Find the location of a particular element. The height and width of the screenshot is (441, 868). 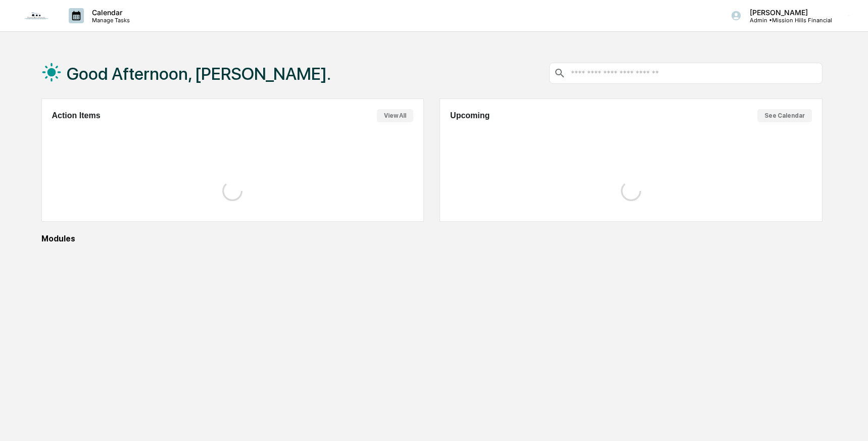

h2: Action Items is located at coordinates (76, 116).